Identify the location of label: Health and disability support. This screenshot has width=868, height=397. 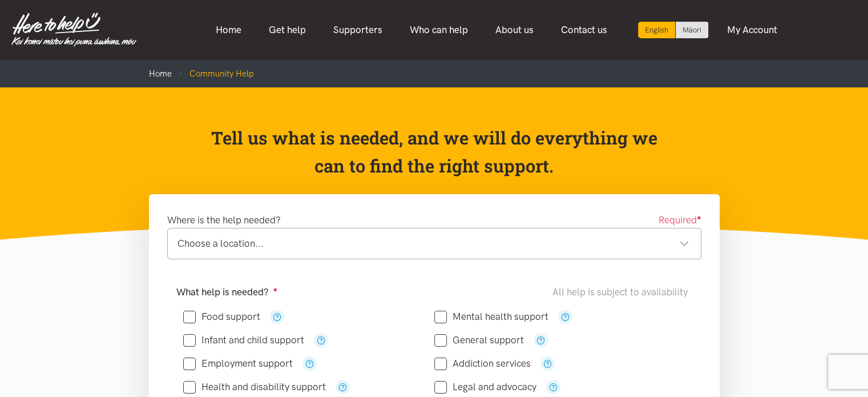
(255, 387).